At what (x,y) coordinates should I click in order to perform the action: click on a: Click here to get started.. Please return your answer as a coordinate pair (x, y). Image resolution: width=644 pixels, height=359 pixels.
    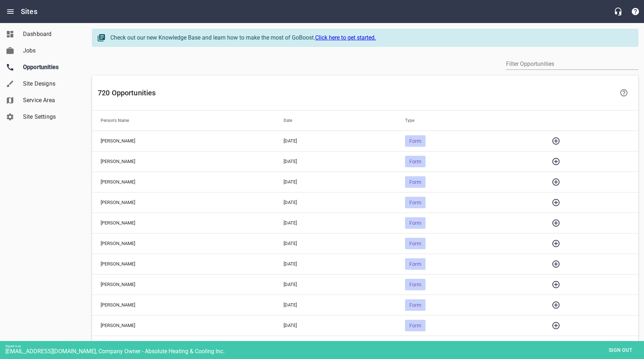
    Looking at the image, I should click on (345, 37).